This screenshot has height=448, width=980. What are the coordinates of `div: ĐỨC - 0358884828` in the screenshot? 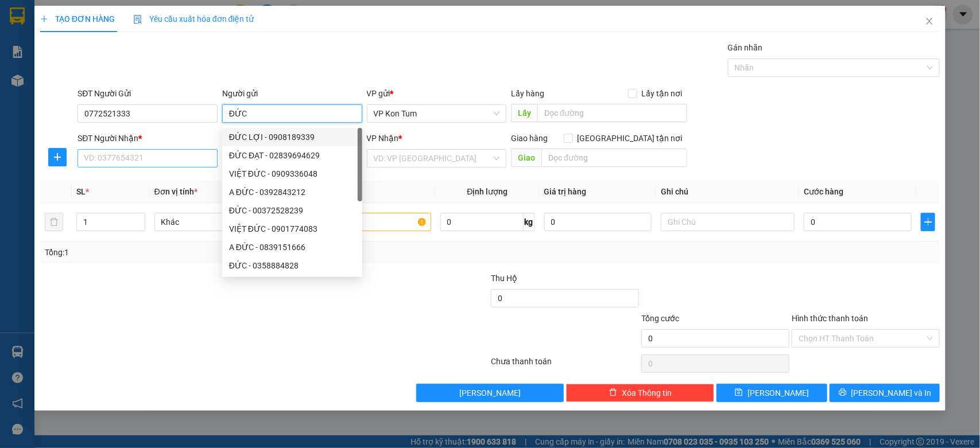 It's located at (292, 266).